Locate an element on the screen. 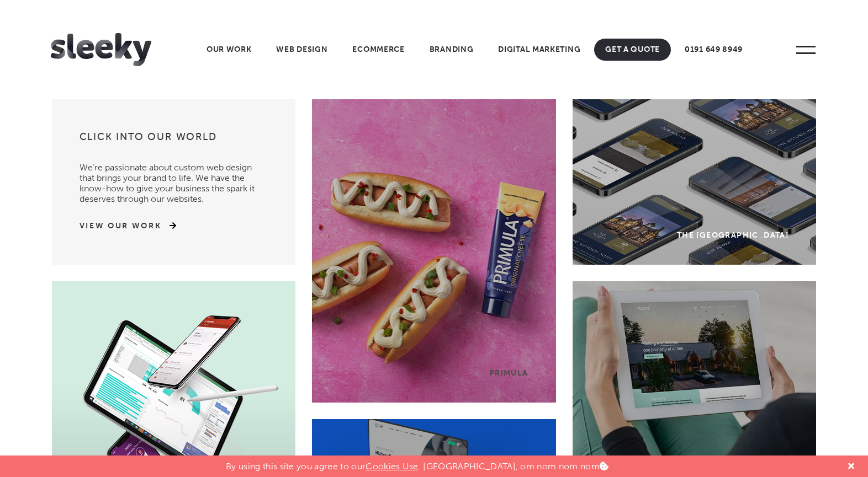 The height and width of the screenshot is (477, 868). a: Web Design is located at coordinates (301, 50).